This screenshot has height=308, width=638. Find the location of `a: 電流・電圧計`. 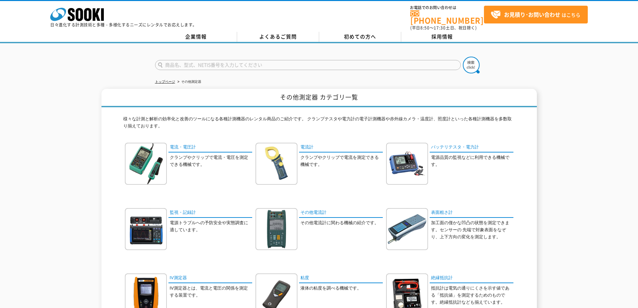

a: 電流・電圧計 is located at coordinates (210, 147).